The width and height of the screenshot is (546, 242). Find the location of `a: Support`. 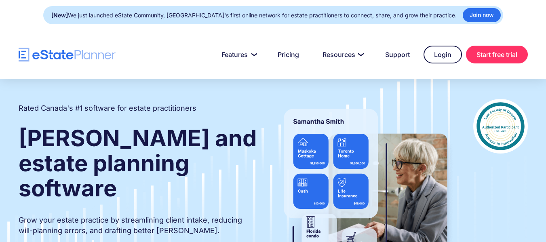

a: Support is located at coordinates (398, 55).